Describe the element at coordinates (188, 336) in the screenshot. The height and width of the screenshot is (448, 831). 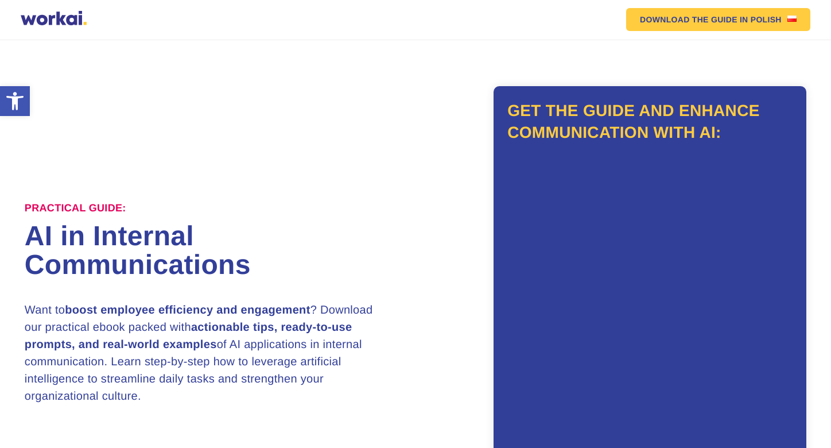
I see `strong: actionable tips, ready-to-use prompts, and real-world examples` at that location.